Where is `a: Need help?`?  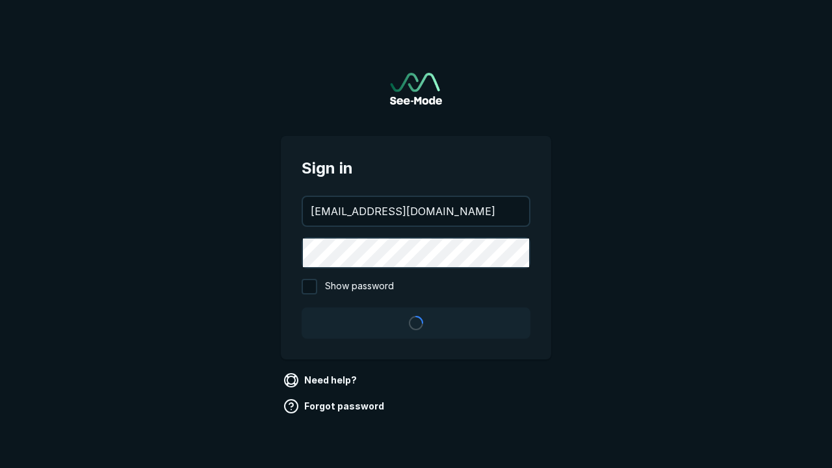
a: Need help? is located at coordinates (321, 380).